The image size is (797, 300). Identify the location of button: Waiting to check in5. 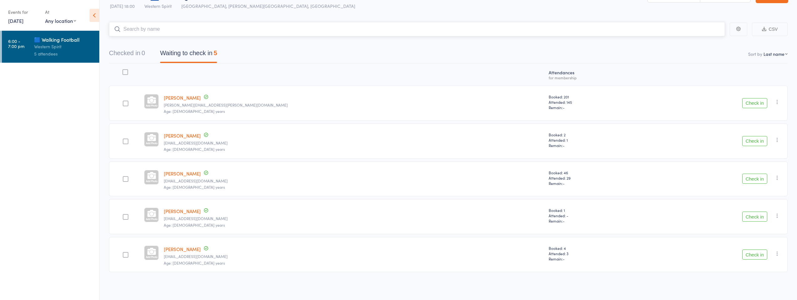
(189, 54).